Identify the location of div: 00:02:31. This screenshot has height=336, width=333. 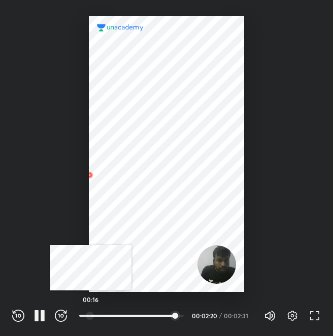
(237, 316).